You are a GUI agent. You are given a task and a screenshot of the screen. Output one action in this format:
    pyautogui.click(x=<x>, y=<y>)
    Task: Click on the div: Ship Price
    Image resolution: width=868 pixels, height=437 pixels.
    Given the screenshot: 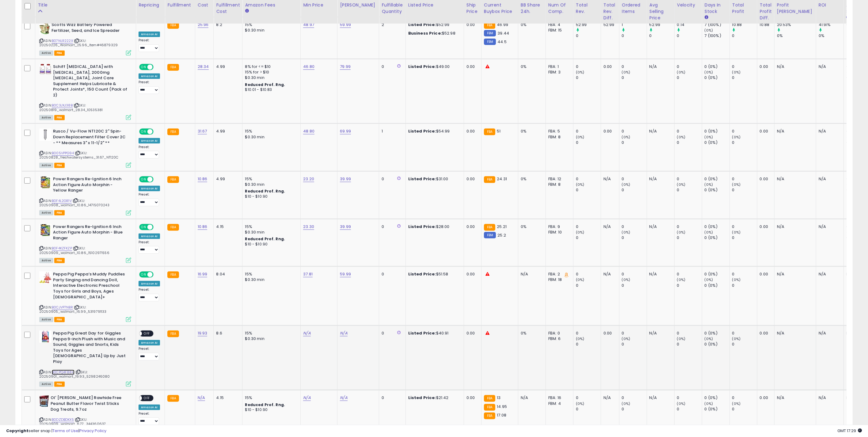 What is the action you would take?
    pyautogui.click(x=472, y=8)
    